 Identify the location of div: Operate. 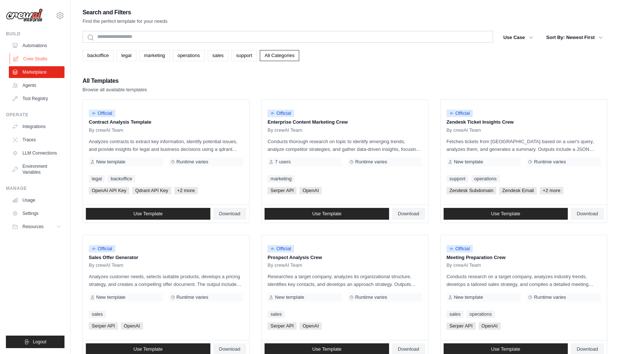
(35, 115).